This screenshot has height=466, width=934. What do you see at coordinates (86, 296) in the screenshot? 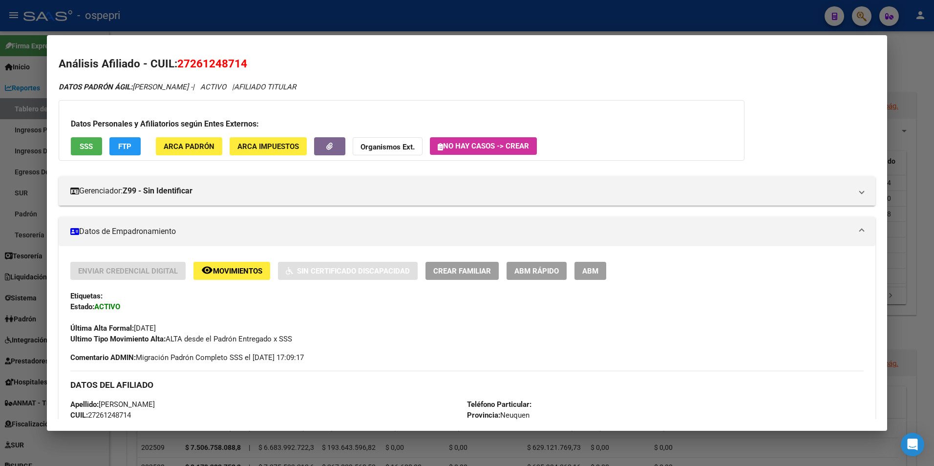
I see `strong: Etiquetas:` at bounding box center [86, 296].